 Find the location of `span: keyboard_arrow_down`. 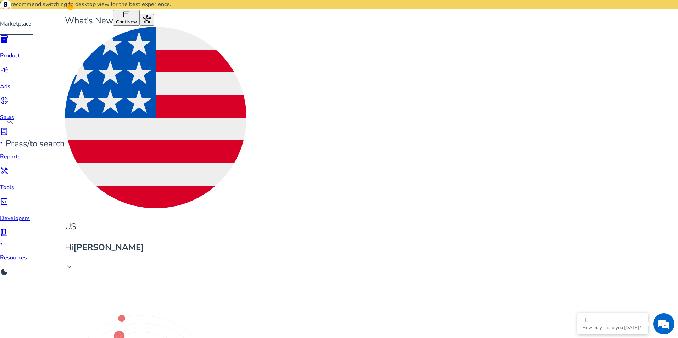

span: keyboard_arrow_down is located at coordinates (69, 267).